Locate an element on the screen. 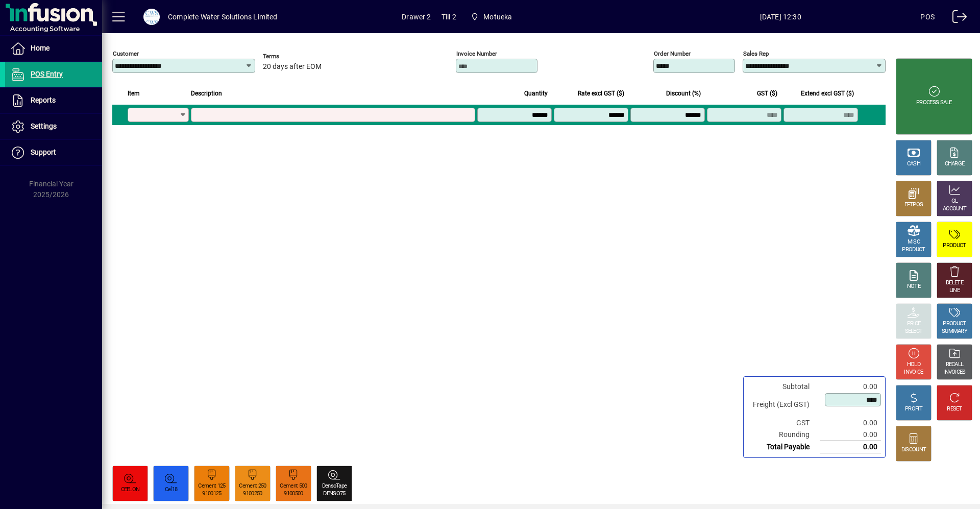 The width and height of the screenshot is (980, 509). div: Cement 125 is located at coordinates (212, 486).